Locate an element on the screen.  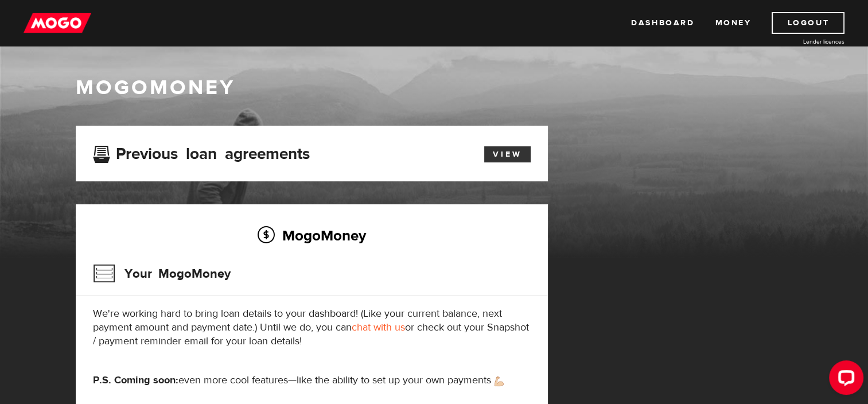
a: Logout is located at coordinates (808, 23).